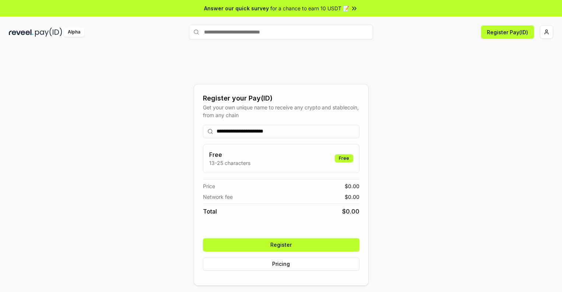 Image resolution: width=562 pixels, height=292 pixels. Describe the element at coordinates (218, 197) in the screenshot. I see `span: Network fee` at that location.